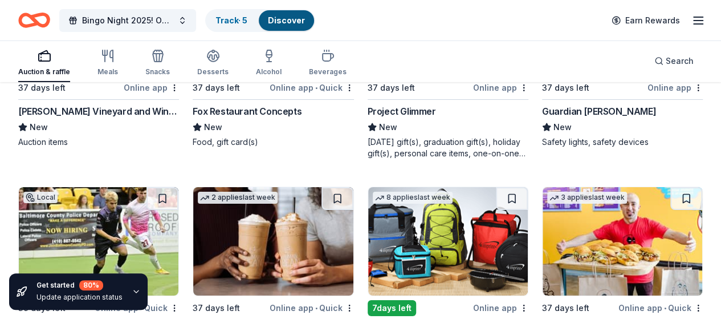 The image size is (721, 319). What do you see at coordinates (328, 63) in the screenshot?
I see `button: Beverages` at bounding box center [328, 63].